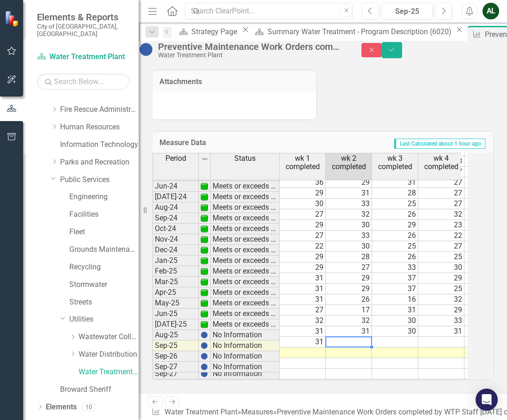 The width and height of the screenshot is (507, 420). What do you see at coordinates (176, 293) in the screenshot?
I see `td: Apr-25` at bounding box center [176, 293].